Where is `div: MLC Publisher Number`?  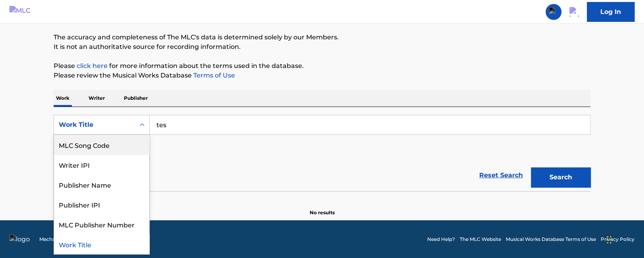 div: MLC Publisher Number is located at coordinates (102, 224).